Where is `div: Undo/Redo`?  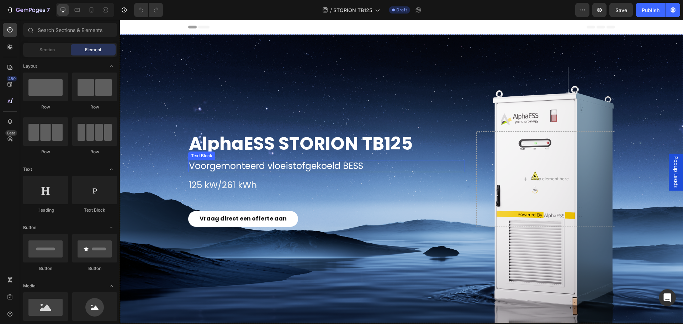 div: Undo/Redo is located at coordinates (148, 10).